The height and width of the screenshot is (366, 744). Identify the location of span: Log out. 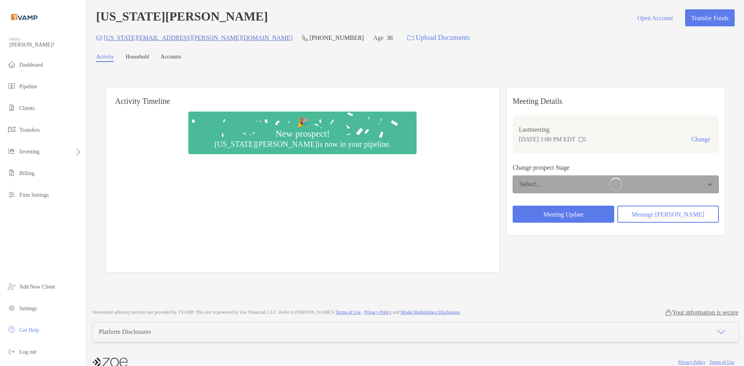
(28, 352).